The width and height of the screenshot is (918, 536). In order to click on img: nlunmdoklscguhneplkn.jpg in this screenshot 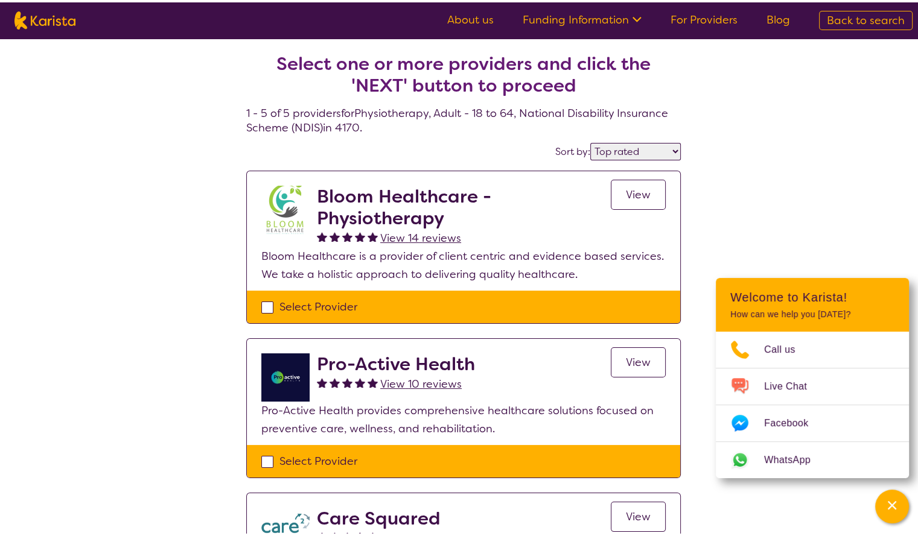, I will do `click(285, 208)`.